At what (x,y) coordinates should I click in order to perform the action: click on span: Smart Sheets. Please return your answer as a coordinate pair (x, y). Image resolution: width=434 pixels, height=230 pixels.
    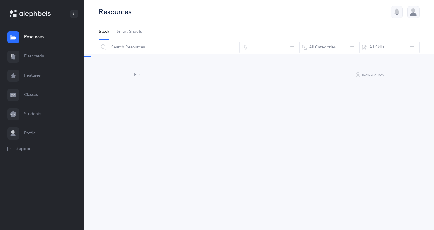
    Looking at the image, I should click on (129, 32).